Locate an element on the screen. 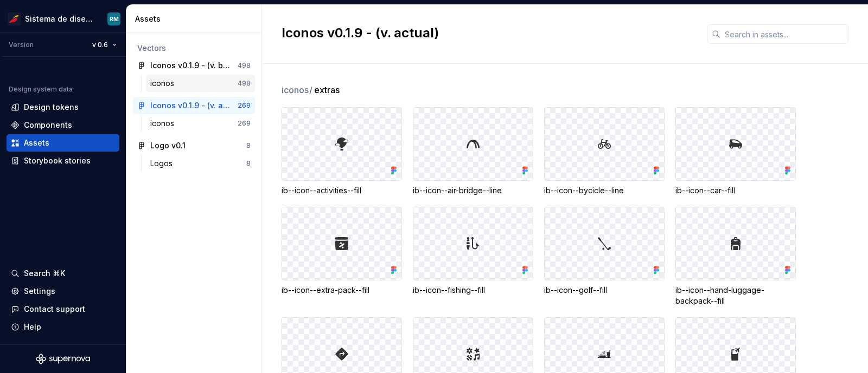 Image resolution: width=868 pixels, height=373 pixels. button: v 0.6 is located at coordinates (104, 45).